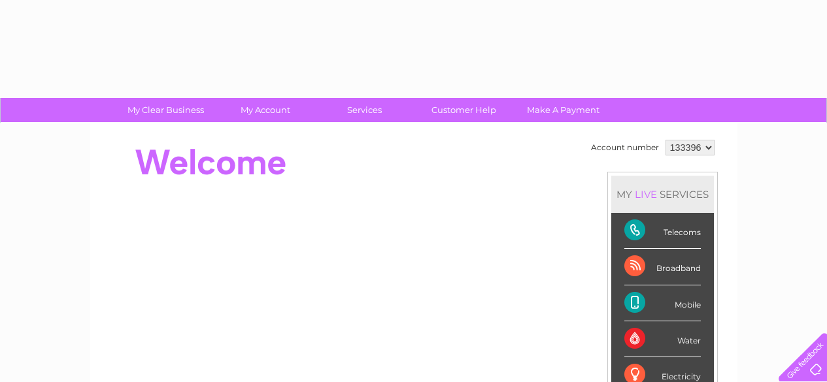 The image size is (827, 382). Describe the element at coordinates (265, 110) in the screenshot. I see `a: My Account` at that location.